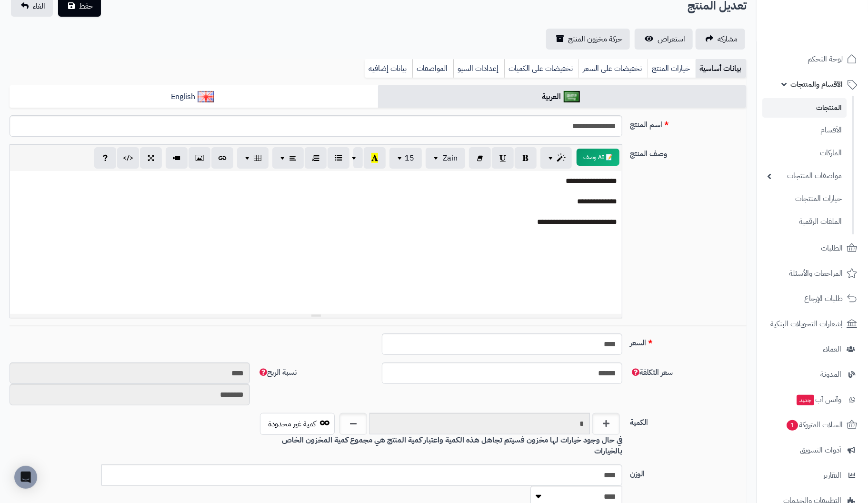 The image size is (868, 503). What do you see at coordinates (832, 475) in the screenshot?
I see `span: التقارير` at bounding box center [832, 475].